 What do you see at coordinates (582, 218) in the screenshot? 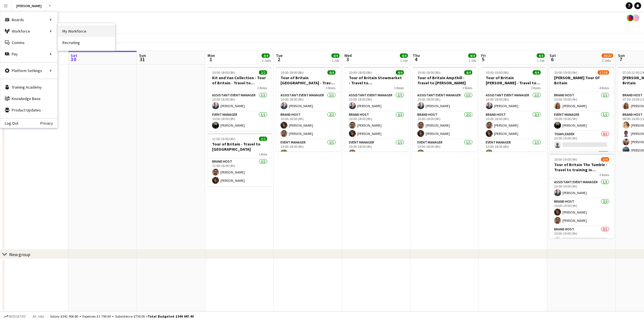
I see `app-card-role: Brand Host15/15` at bounding box center [582, 218].